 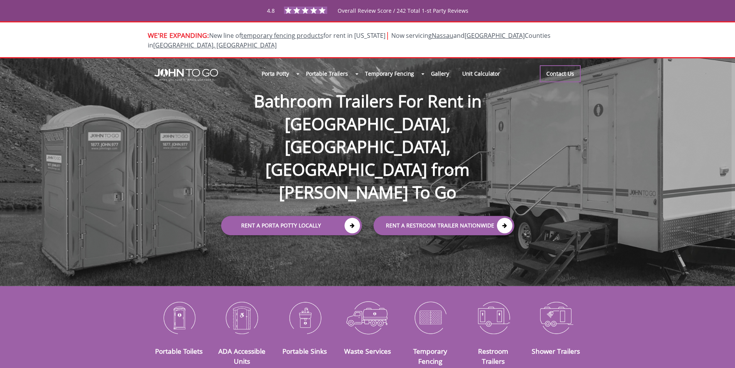 What do you see at coordinates (275, 73) in the screenshot?
I see `a: Porta Potty` at bounding box center [275, 73].